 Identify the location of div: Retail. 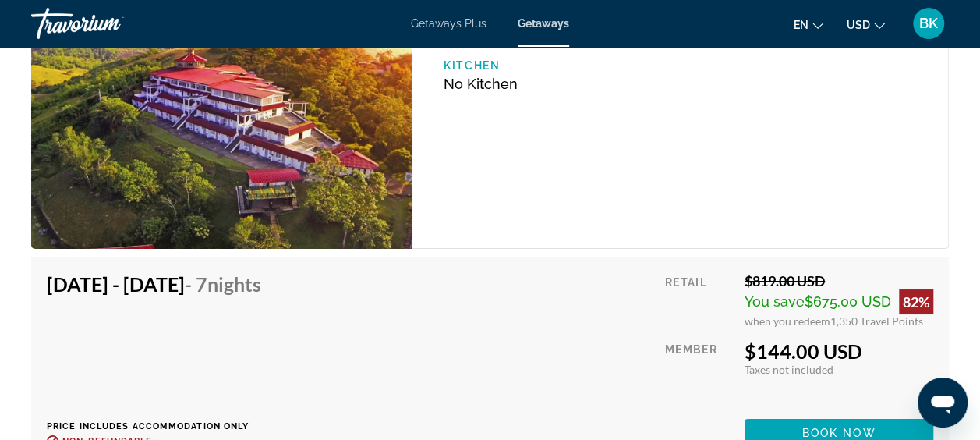
(699, 299).